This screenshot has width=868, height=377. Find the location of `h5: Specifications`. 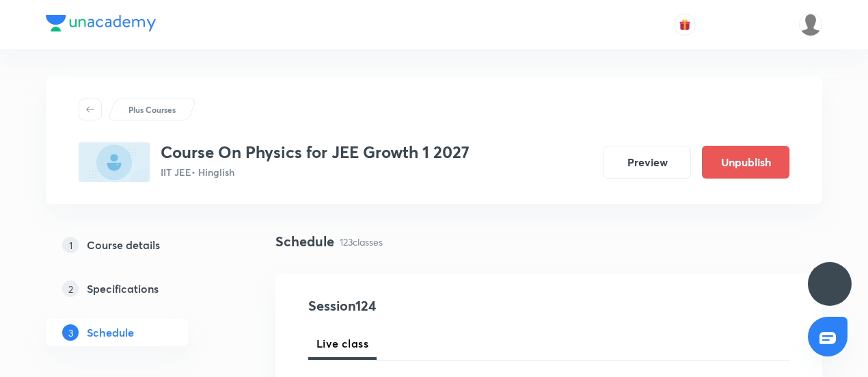

h5: Specifications is located at coordinates (123, 289).